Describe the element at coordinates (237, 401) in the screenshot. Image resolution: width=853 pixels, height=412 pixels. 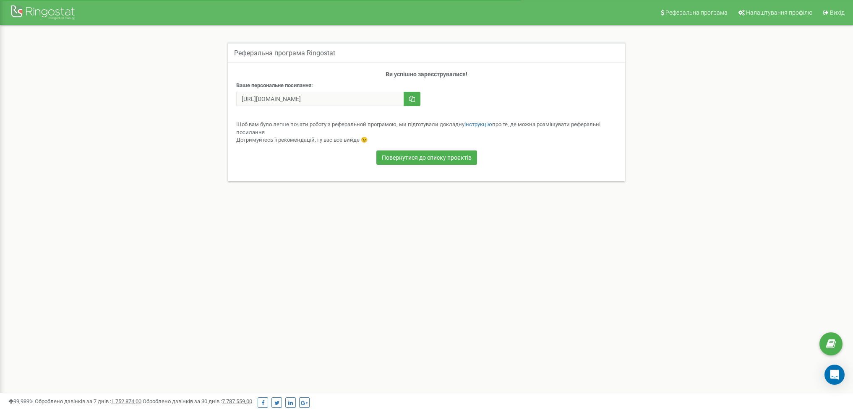
I see `u: 7 787 559,00` at that location.